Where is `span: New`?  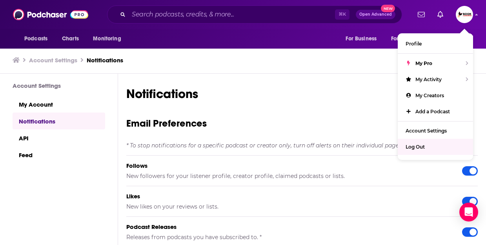
span: New is located at coordinates (388, 8).